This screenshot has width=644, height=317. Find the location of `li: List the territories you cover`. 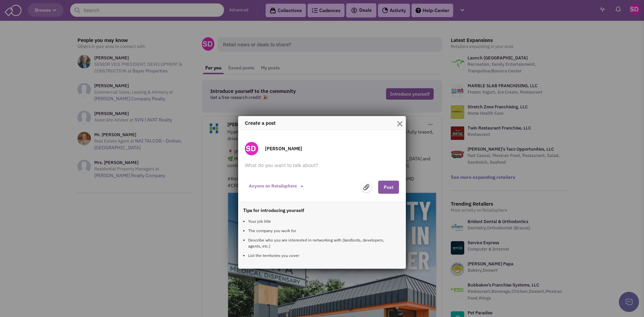

li: List the territories you cover is located at coordinates (322, 256).